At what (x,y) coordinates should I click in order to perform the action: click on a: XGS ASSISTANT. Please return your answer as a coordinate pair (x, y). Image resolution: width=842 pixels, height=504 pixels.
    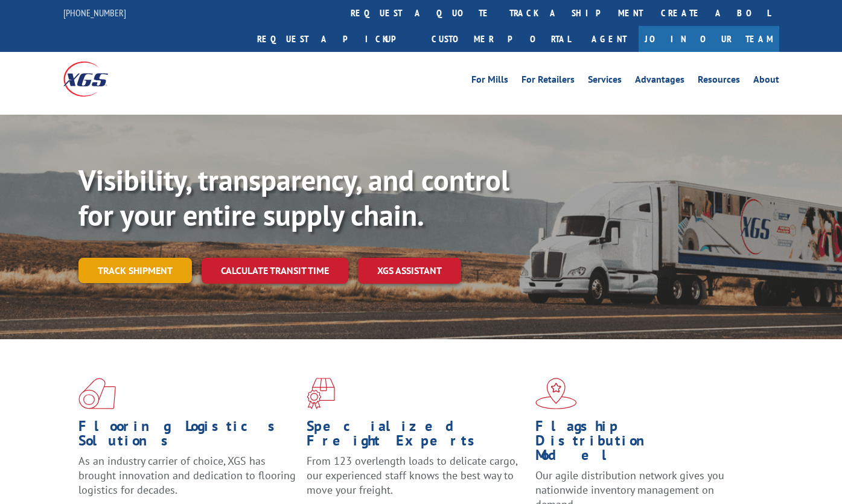
    Looking at the image, I should click on (410, 271).